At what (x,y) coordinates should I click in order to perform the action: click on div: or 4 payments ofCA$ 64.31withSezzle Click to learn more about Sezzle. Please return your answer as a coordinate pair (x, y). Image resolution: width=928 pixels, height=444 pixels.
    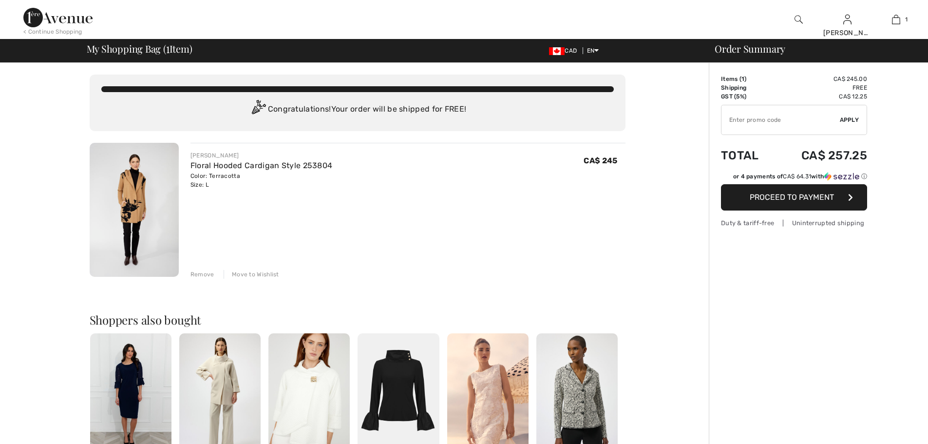
    Looking at the image, I should click on (794, 178).